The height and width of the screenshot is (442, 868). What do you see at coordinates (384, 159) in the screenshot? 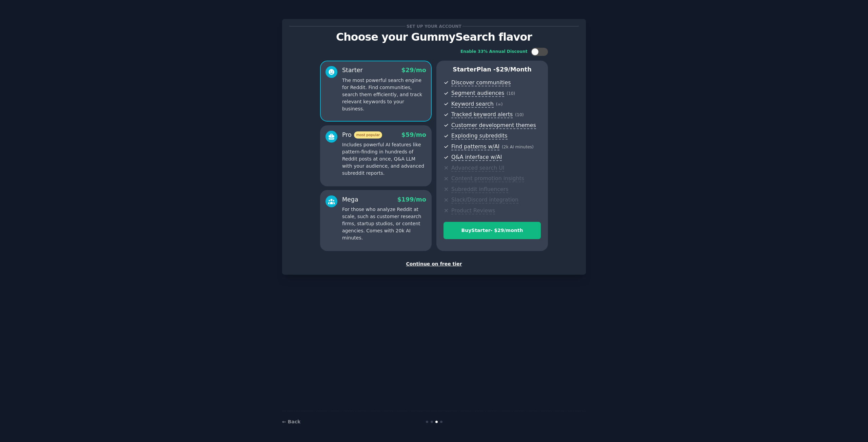
I see `p: Includes powerful AI features like pattern-finding in hundreds of Reddit posts at once, Q&A LLM w...` at bounding box center [384, 159].